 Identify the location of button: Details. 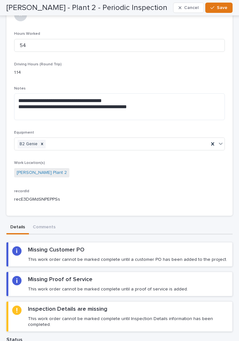
(18, 228).